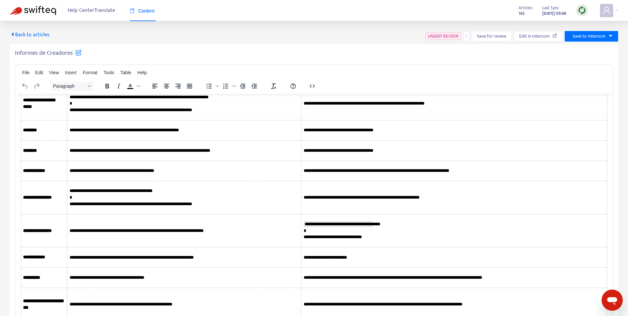  Describe the element at coordinates (126, 73) in the screenshot. I see `span: Table` at that location.